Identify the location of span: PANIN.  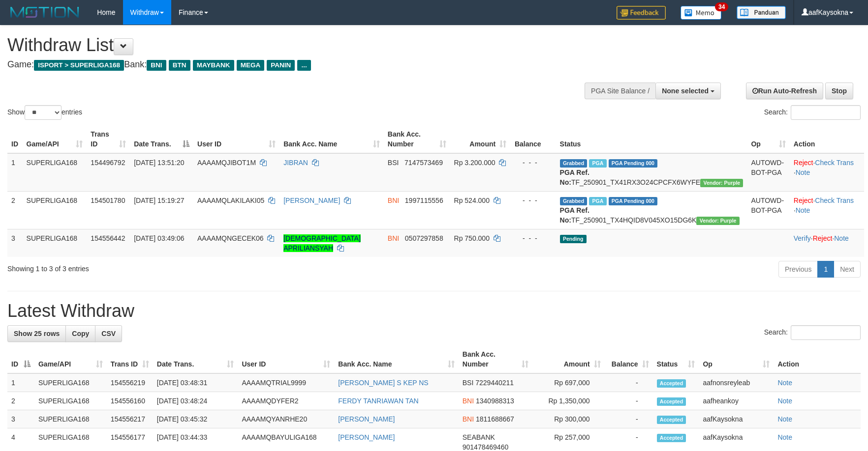
(280, 65).